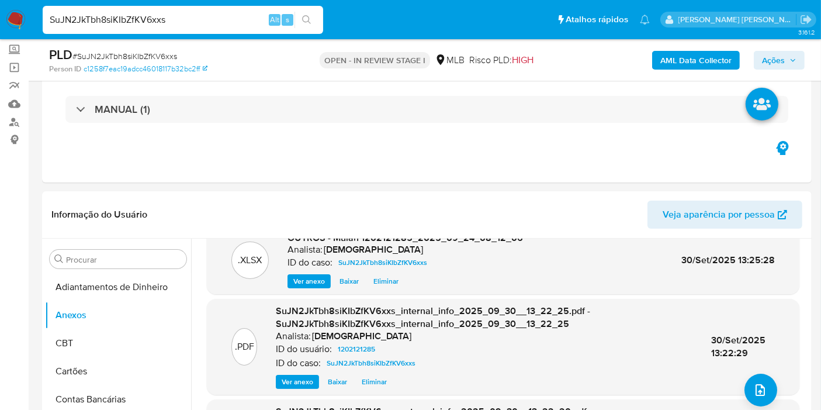  I want to click on span: 3.161.2, so click(807, 32).